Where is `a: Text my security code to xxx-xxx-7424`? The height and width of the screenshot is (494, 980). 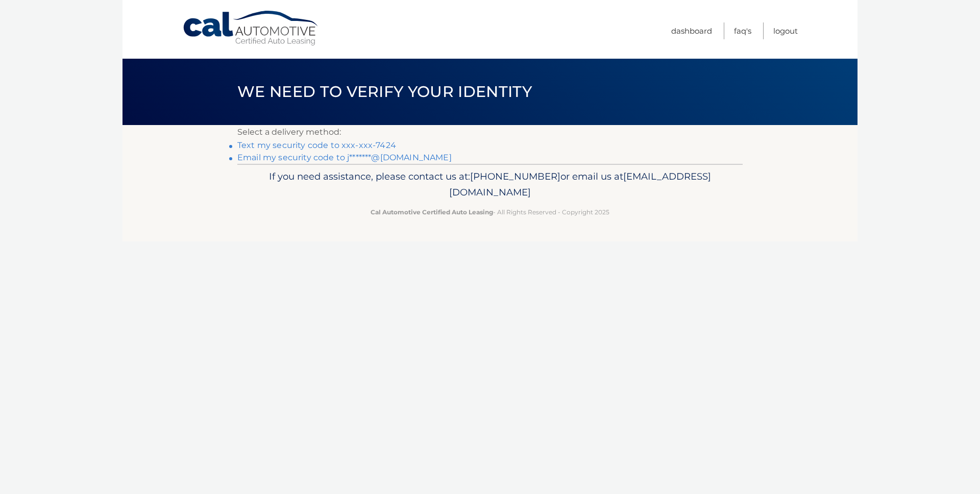
a: Text my security code to xxx-xxx-7424 is located at coordinates (317, 145).